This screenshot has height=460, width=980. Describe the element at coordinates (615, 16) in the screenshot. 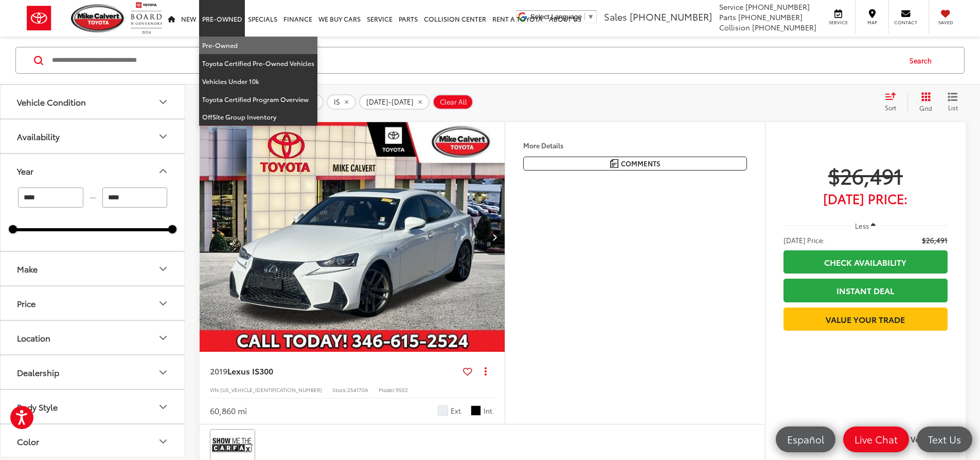

I see `span: Sales` at that location.